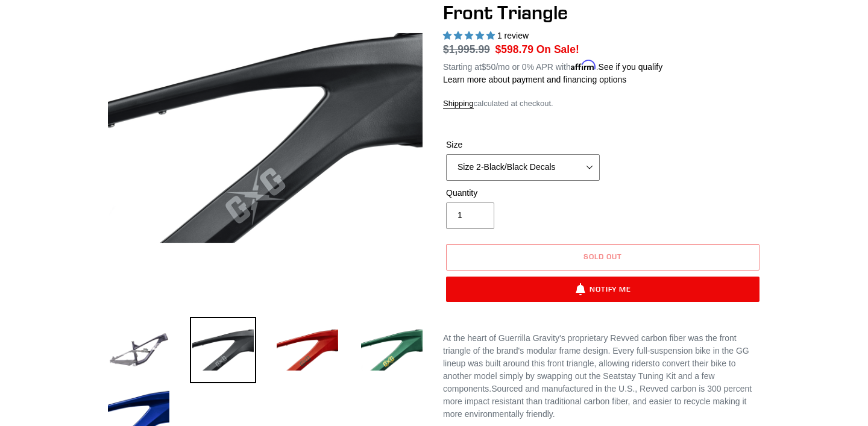 The width and height of the screenshot is (868, 426). What do you see at coordinates (514, 49) in the screenshot?
I see `span: $598.79` at bounding box center [514, 49].